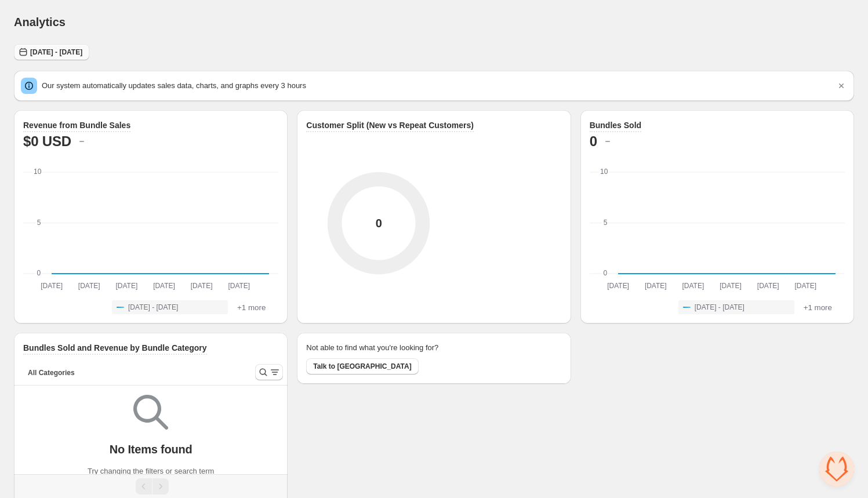 This screenshot has height=498, width=868. What do you see at coordinates (151, 449) in the screenshot?
I see `p: No Items found` at bounding box center [151, 449].